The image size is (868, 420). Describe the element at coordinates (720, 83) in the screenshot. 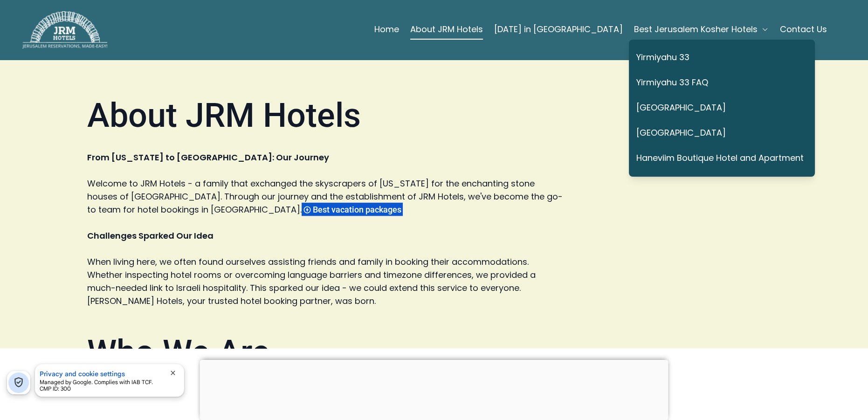

I see `a: Yirmiyahu 33 FAQ` at that location.